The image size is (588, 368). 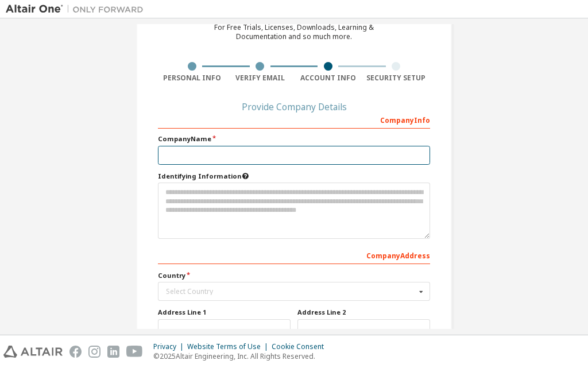 I want to click on label: Company Name, so click(x=294, y=139).